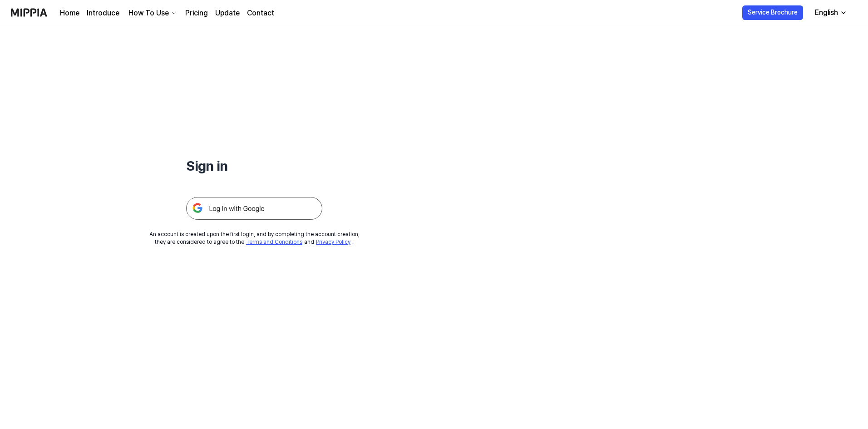 The height and width of the screenshot is (429, 868). What do you see at coordinates (830, 13) in the screenshot?
I see `button: English` at bounding box center [830, 13].